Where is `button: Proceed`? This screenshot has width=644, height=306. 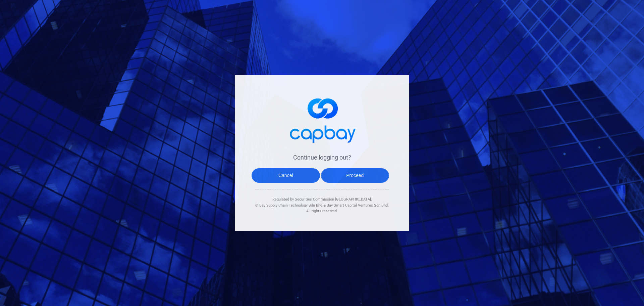
button: Proceed is located at coordinates (355, 175).